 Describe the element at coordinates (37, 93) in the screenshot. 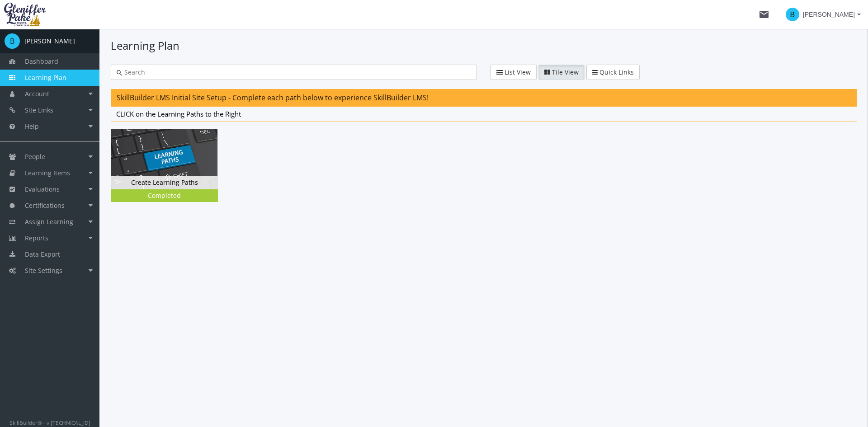

I see `span: Account` at that location.